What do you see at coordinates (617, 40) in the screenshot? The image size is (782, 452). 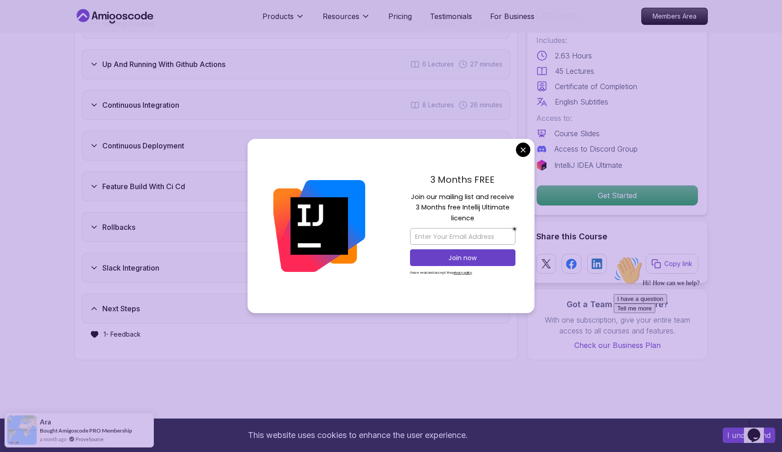 I see `p: Includes:` at bounding box center [617, 40].